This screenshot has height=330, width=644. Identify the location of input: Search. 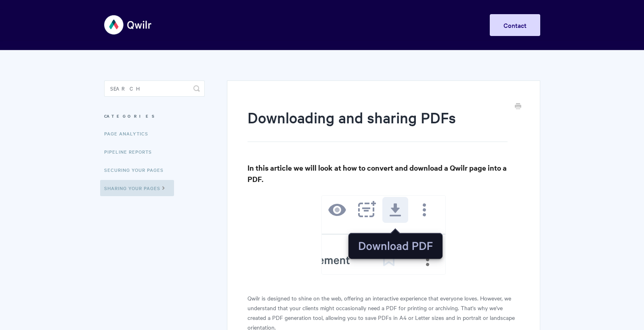
(154, 89).